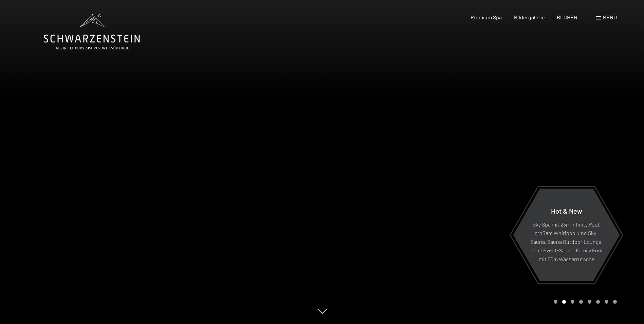 This screenshot has width=644, height=324. What do you see at coordinates (566, 241) in the screenshot?
I see `p: Sky Spa mit 23m Infinity Pool, großem Whirlpool und Sky-Sauna, Sauna Outdoor Lounge, neue Event-S...` at bounding box center [566, 241].